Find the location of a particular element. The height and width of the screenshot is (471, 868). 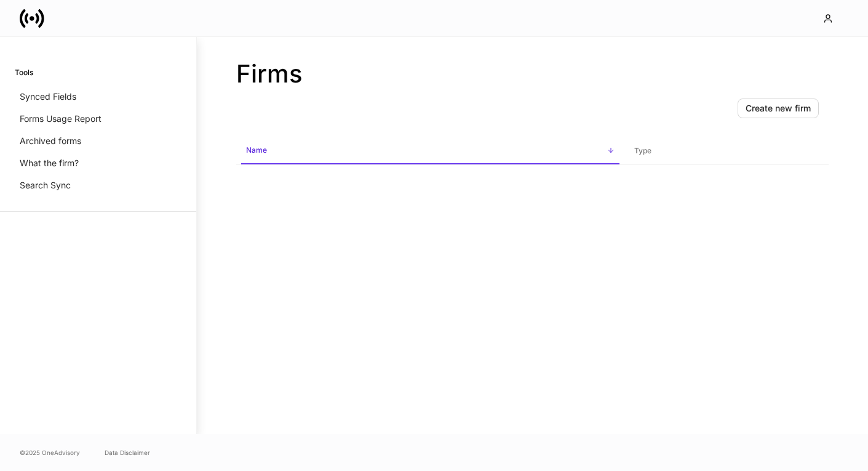

a: Data Disclaimer is located at coordinates (128, 452).